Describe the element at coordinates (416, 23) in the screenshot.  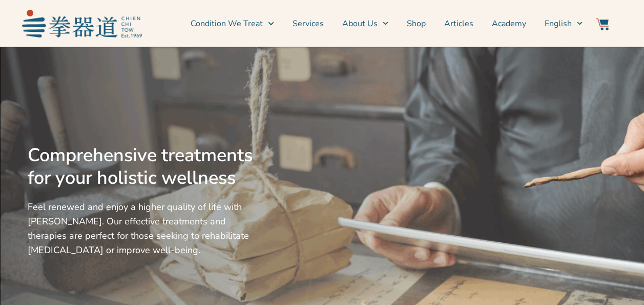
I see `a: Shop` at that location.